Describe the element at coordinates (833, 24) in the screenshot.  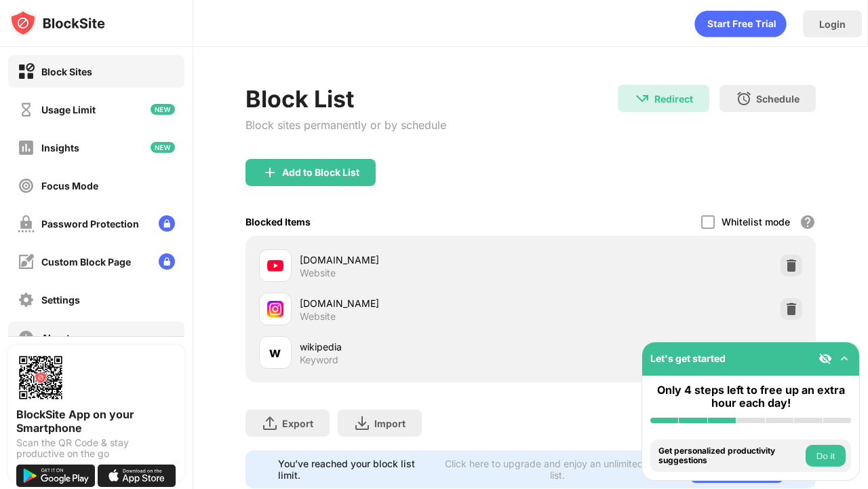
I see `div: Login` at that location.